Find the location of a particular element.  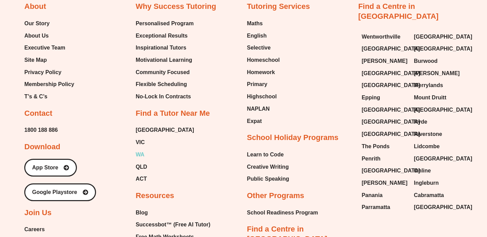

span: I is located at coordinates (97, 77).